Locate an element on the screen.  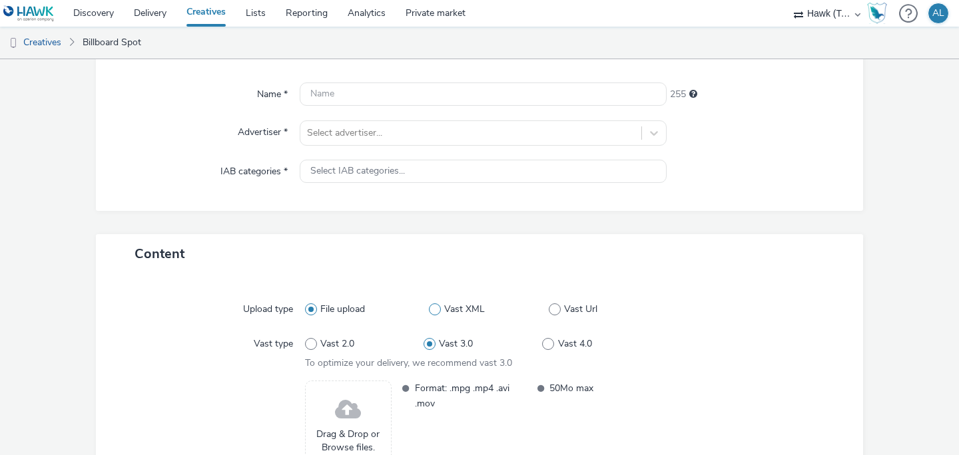
img: dooh is located at coordinates (13, 43).